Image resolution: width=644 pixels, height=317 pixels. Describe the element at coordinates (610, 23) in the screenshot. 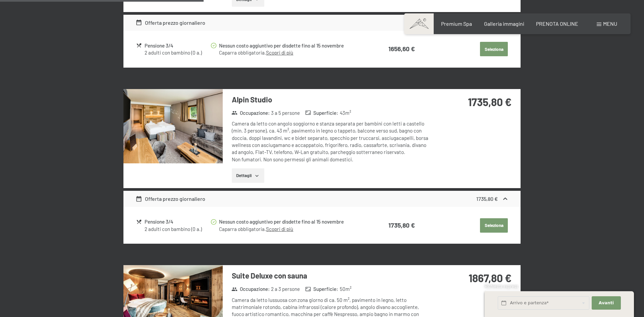

I see `span: Menu` at that location.